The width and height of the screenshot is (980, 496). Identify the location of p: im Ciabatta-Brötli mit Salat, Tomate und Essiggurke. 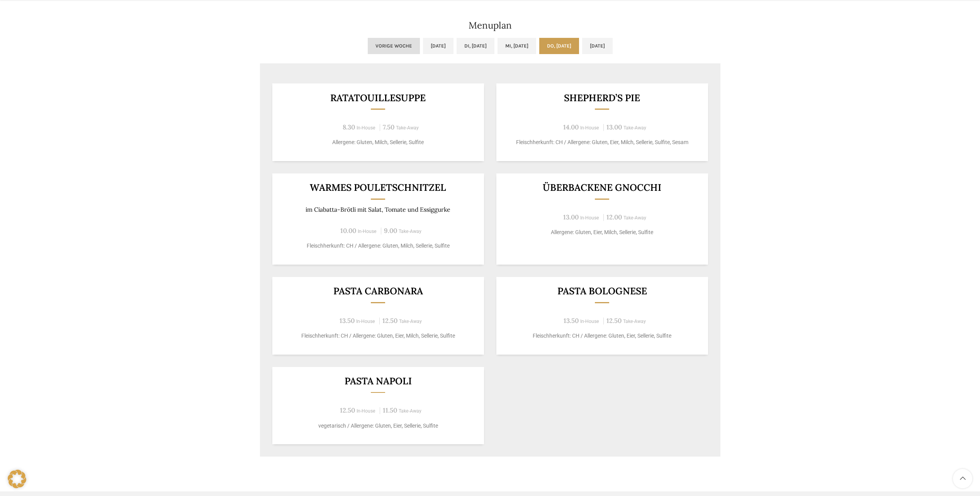
(378, 210).